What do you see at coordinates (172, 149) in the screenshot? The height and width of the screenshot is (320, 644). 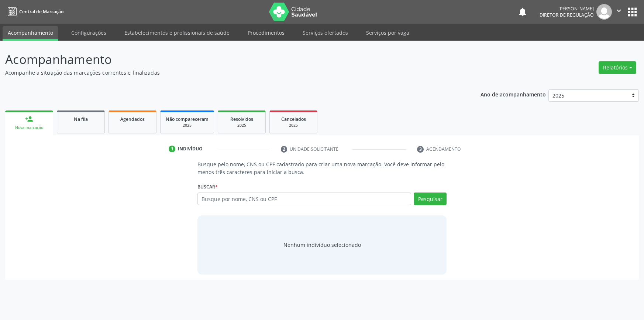 I see `div: 1` at bounding box center [172, 149].